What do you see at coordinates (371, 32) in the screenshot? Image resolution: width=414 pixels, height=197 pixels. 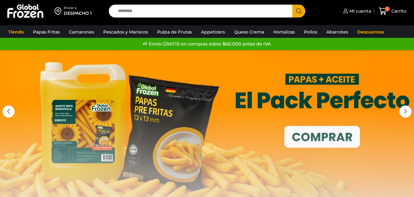 I see `a: Descuentos` at bounding box center [371, 32].